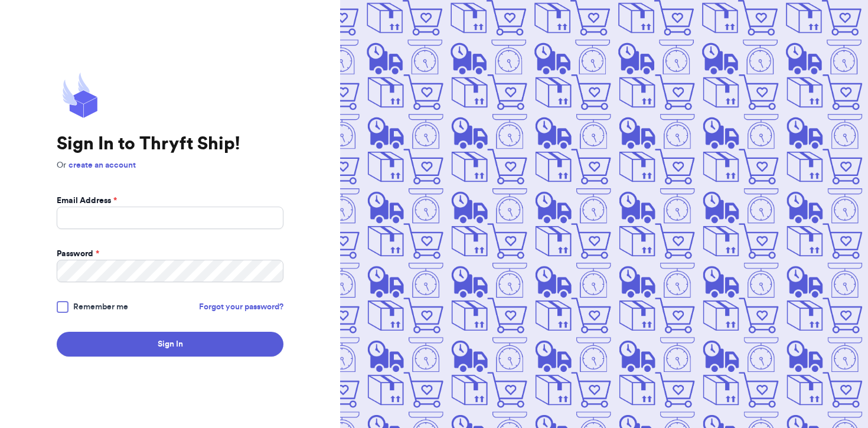 Image resolution: width=868 pixels, height=428 pixels. I want to click on h1: Sign In to Thryft Ship!, so click(170, 144).